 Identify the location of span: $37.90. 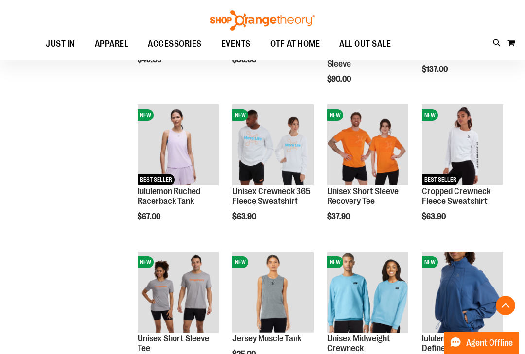
(339, 217).